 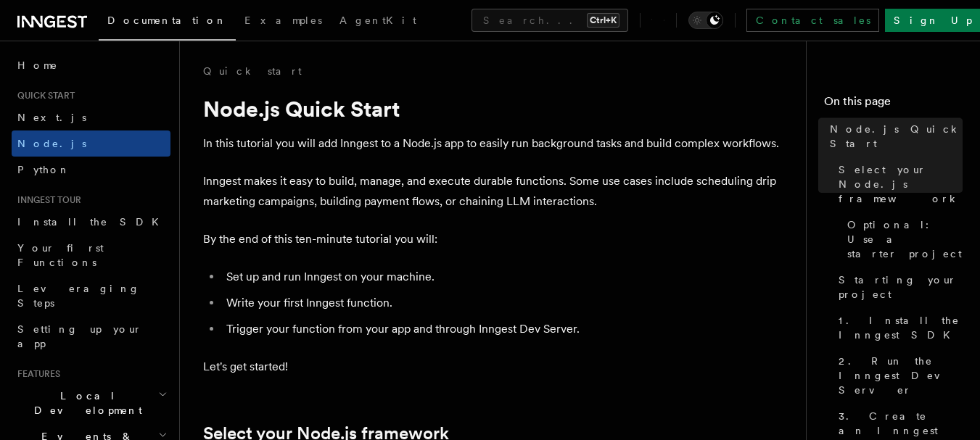 What do you see at coordinates (90, 336) in the screenshot?
I see `a: Setting up your app` at bounding box center [90, 336].